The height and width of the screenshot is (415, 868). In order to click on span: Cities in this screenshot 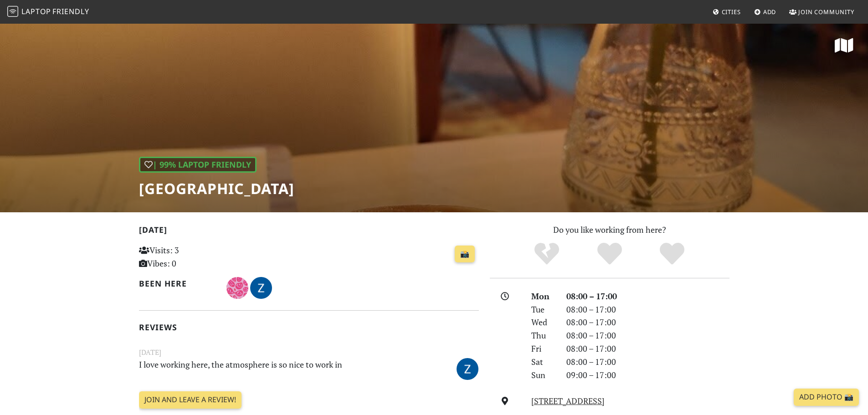, I will do `click(731, 12)`.